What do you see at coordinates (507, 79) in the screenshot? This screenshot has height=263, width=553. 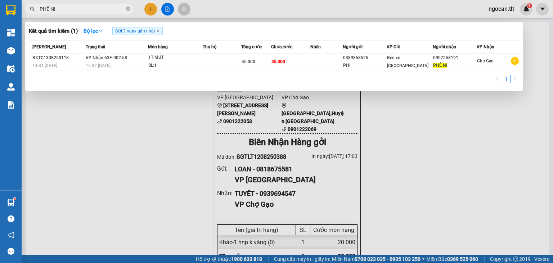 I see `a: 1` at bounding box center [507, 79].